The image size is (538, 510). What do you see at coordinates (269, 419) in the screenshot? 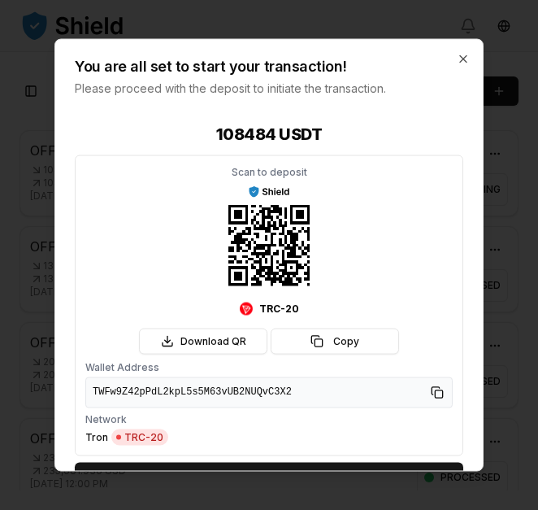
I see `p: Network` at bounding box center [269, 419].